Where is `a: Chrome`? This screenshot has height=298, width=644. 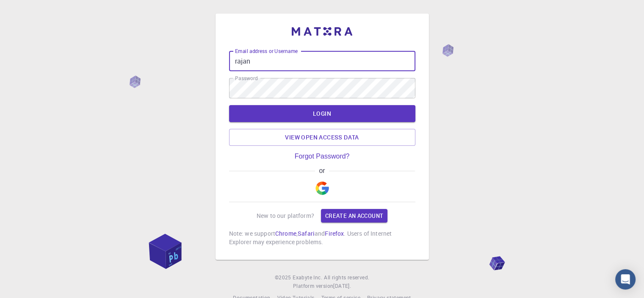
a: Chrome is located at coordinates (286, 233).